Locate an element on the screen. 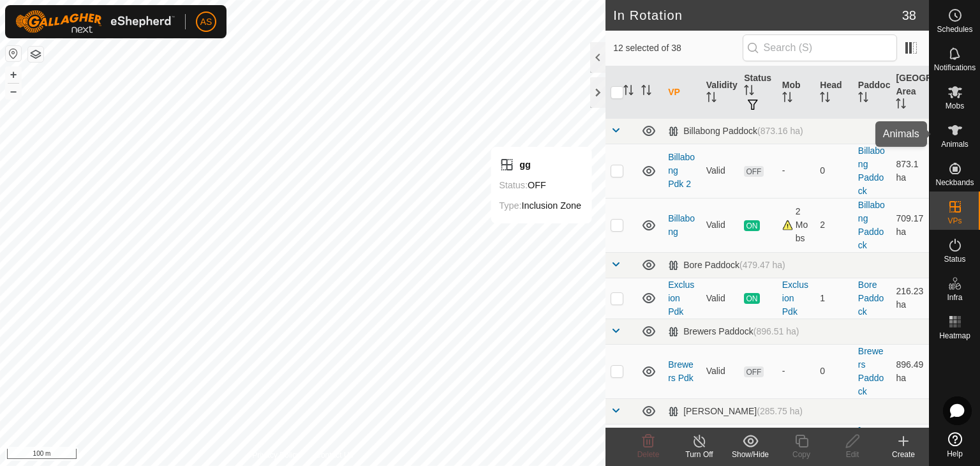  span: AS is located at coordinates (206, 22).